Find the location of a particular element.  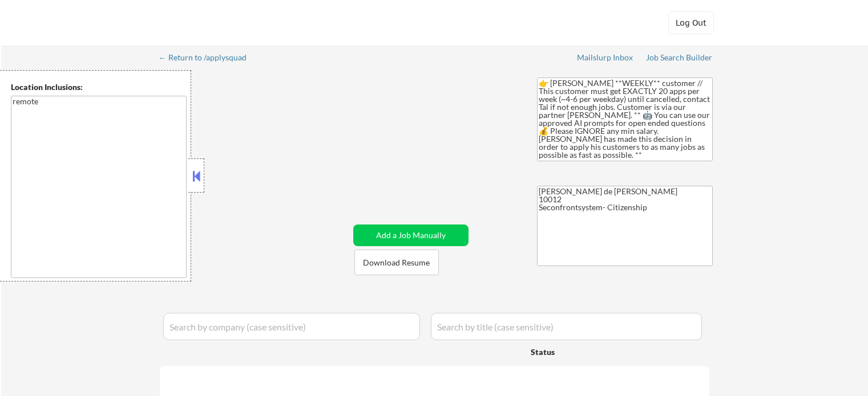

button: Add a Job Manually is located at coordinates (411, 236).